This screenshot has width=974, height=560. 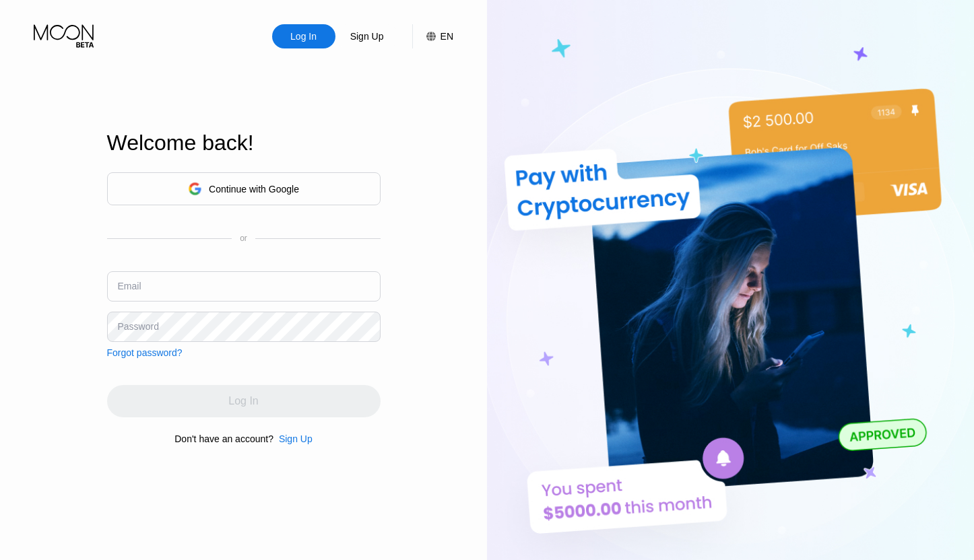 What do you see at coordinates (129, 286) in the screenshot?
I see `div: Email` at bounding box center [129, 286].